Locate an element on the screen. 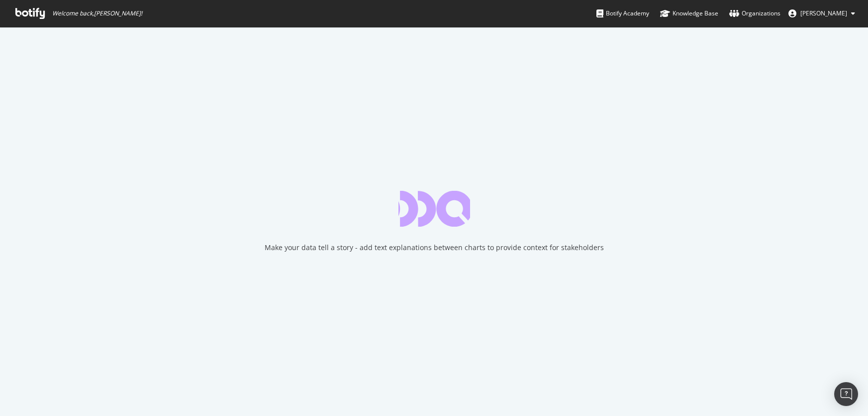 The image size is (868, 416). div: Open Intercom Messenger is located at coordinates (846, 394).